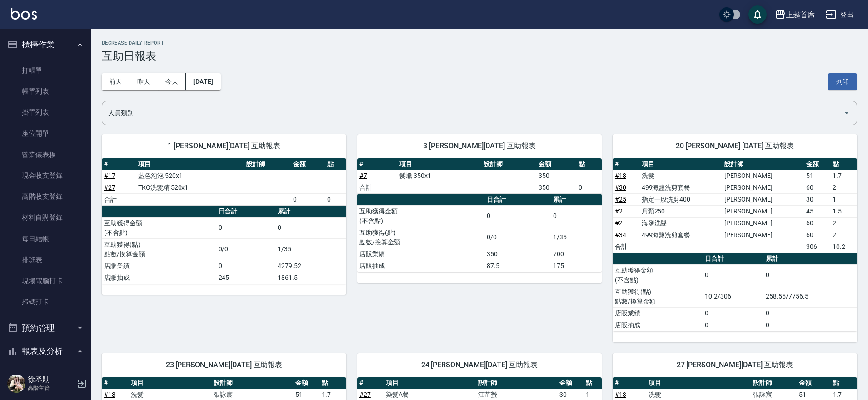 The width and height of the screenshot is (868, 400). Describe the element at coordinates (681, 176) in the screenshot. I see `td: 洗髮` at that location.